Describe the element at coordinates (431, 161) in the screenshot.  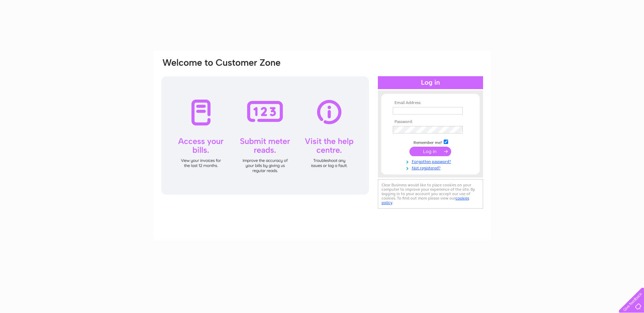
I see `a: Forgotten password?` at that location.